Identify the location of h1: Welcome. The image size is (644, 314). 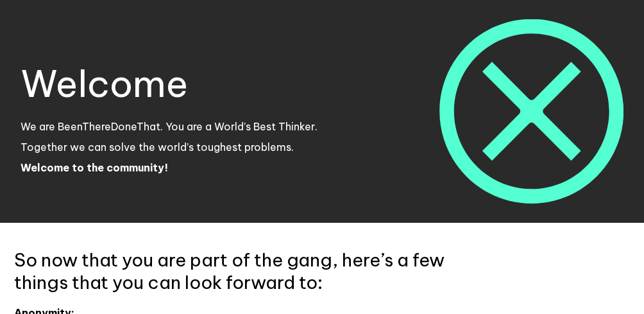
(168, 82).